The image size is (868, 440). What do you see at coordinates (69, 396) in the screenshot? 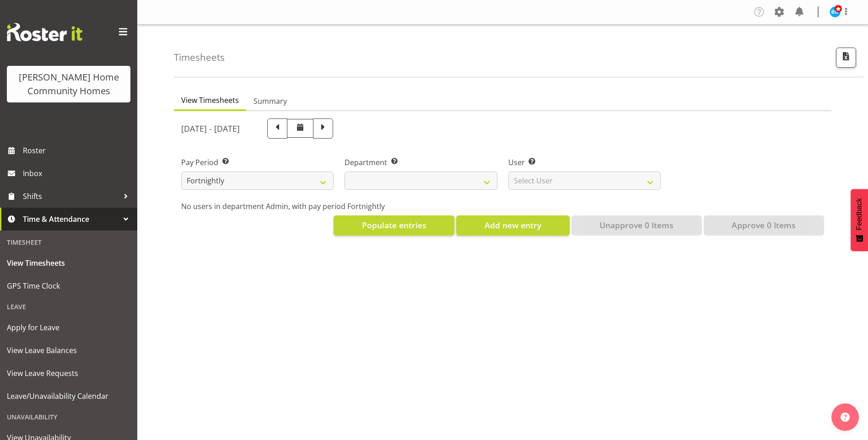
I see `span: Leave/Unavailability Calendar` at bounding box center [69, 396].